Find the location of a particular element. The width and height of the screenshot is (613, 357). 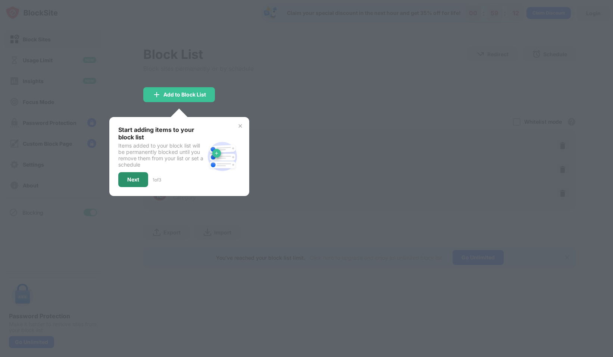

div: 1 of 3 is located at coordinates (157, 180).